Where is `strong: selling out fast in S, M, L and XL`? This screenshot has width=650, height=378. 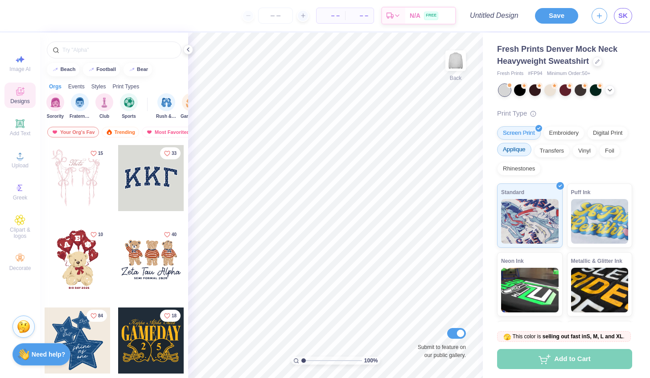 strong: selling out fast in S, M, L and XL is located at coordinates (583, 336).